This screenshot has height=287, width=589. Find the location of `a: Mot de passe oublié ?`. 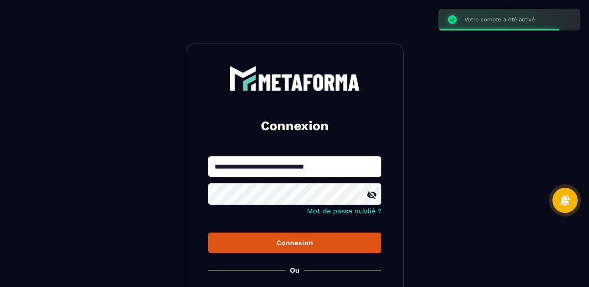

a: Mot de passe oublié ? is located at coordinates (344, 211).